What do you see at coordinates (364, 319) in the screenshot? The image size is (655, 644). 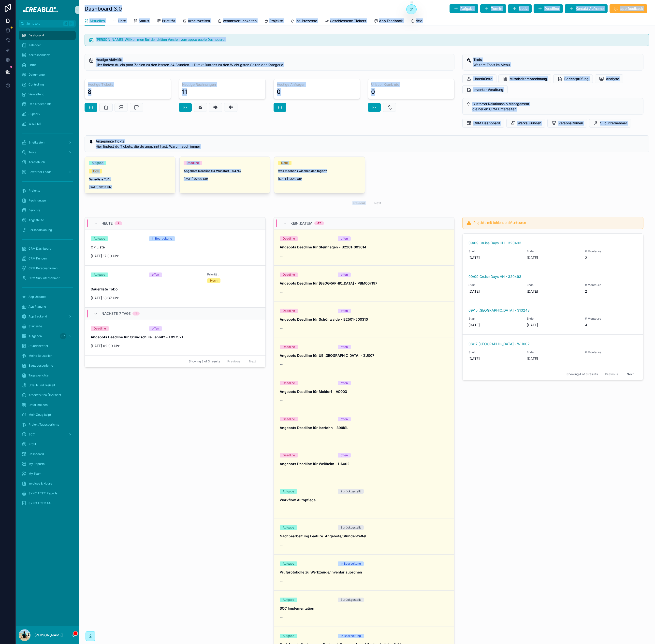 I see `a: DeadlineoffenAngebots Deadline für Schönwalde - B2501-500310--` at bounding box center [364, 319].